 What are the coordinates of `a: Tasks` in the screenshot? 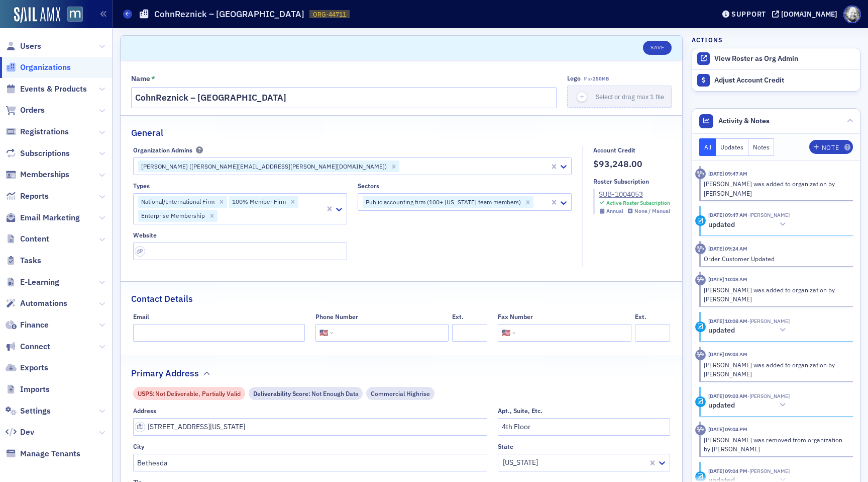 It's located at (23, 260).